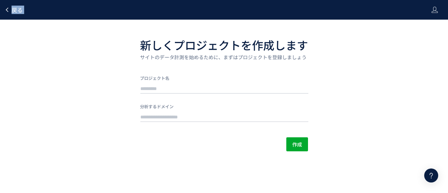 The height and width of the screenshot is (193, 448). What do you see at coordinates (224, 78) in the screenshot?
I see `label: プロジェクト名` at bounding box center [224, 78].